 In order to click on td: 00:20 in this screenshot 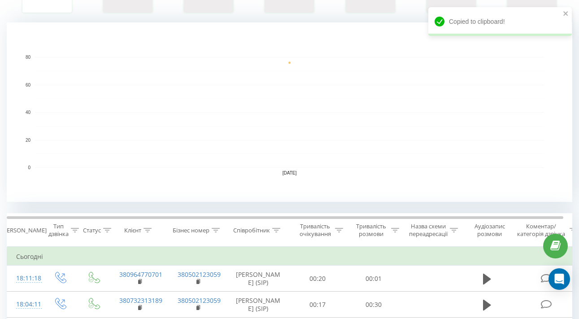, I will do `click(318, 279)`.